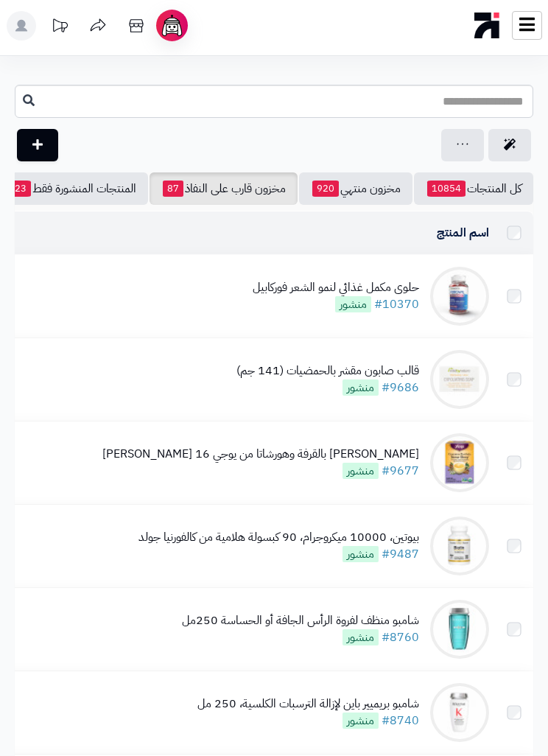 The image size is (548, 756). I want to click on img: قالب صابون مقشر بالحمضيات (141 جم), so click(460, 380).